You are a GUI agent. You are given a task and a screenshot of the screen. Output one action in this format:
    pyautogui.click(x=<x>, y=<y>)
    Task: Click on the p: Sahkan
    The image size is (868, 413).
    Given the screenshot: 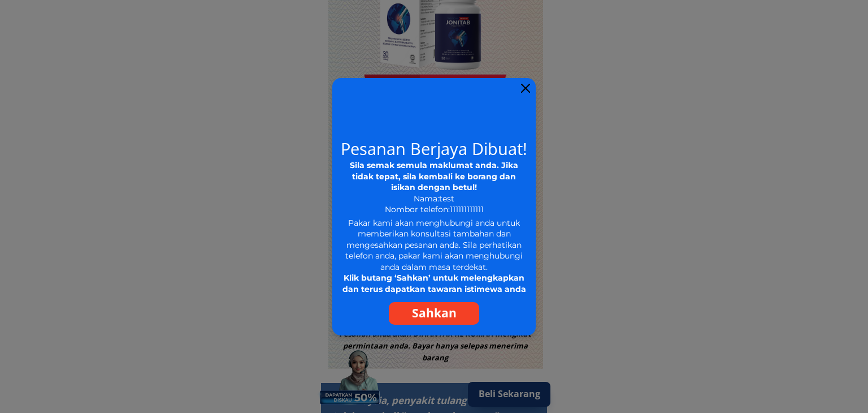 What is the action you would take?
    pyautogui.click(x=434, y=313)
    